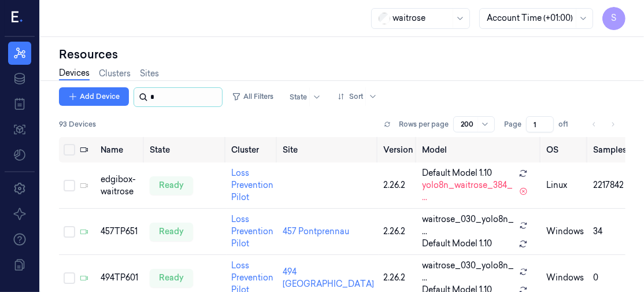 The height and width of the screenshot is (292, 644). What do you see at coordinates (253, 97) in the screenshot?
I see `button: All Filters` at bounding box center [253, 97].